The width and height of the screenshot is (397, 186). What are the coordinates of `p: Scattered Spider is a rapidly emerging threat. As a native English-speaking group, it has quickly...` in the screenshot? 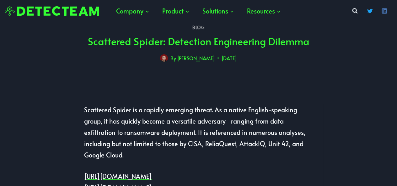 It's located at (199, 132).